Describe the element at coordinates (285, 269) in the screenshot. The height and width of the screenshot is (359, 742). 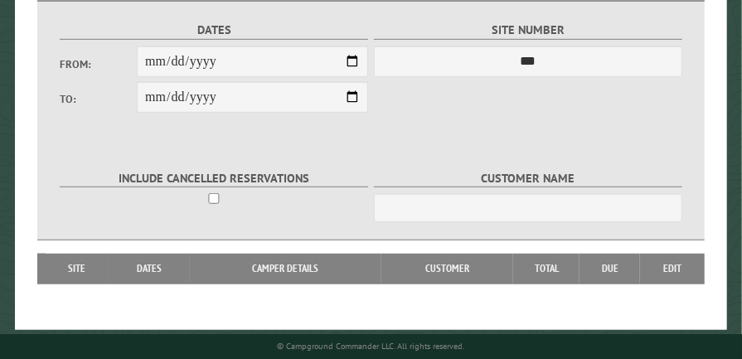
I see `th: Camper Details` at that location.